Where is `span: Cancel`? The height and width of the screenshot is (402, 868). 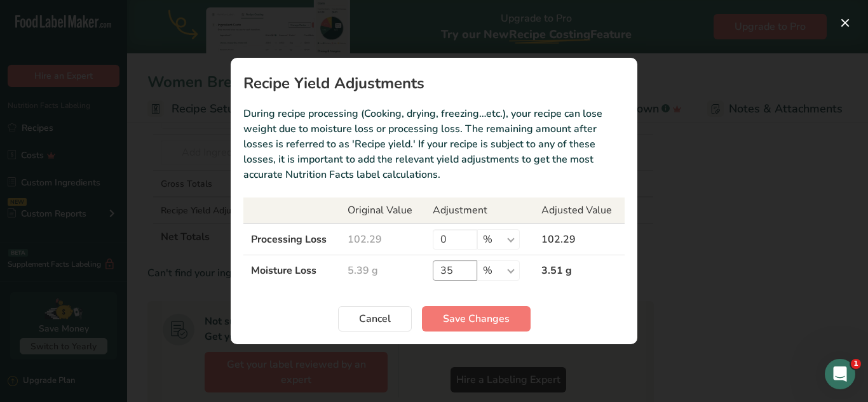 span: Cancel is located at coordinates (375, 319).